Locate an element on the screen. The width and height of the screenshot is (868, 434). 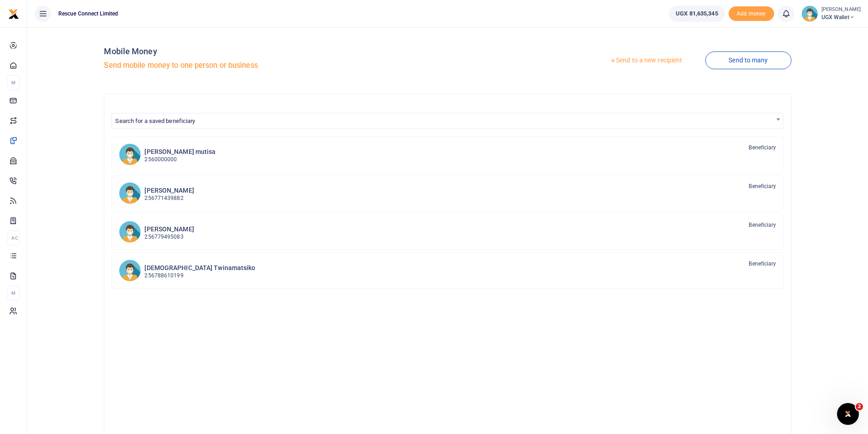
span: Rescue Connect Limited is located at coordinates (88, 14).